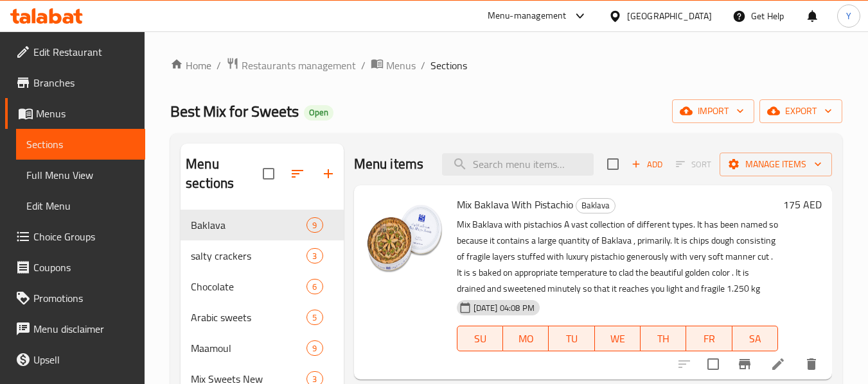 This screenshot has width=868, height=384. What do you see at coordinates (319, 113) in the screenshot?
I see `div: Open` at bounding box center [319, 113].